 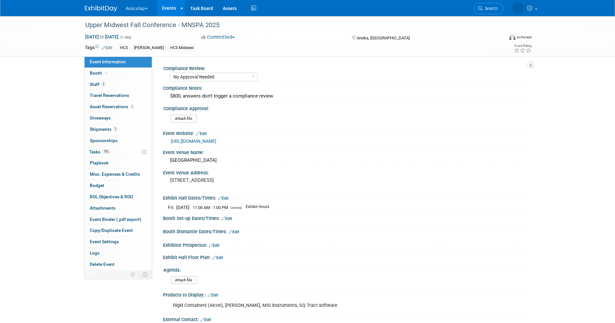 I want to click on span: Search, so click(x=490, y=8).